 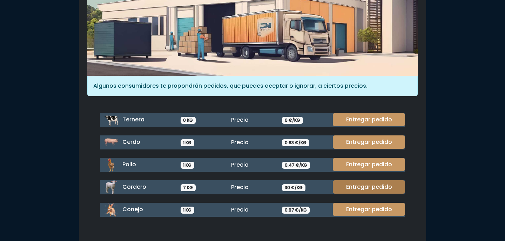 I want to click on span: 30 €/KG, so click(x=294, y=188).